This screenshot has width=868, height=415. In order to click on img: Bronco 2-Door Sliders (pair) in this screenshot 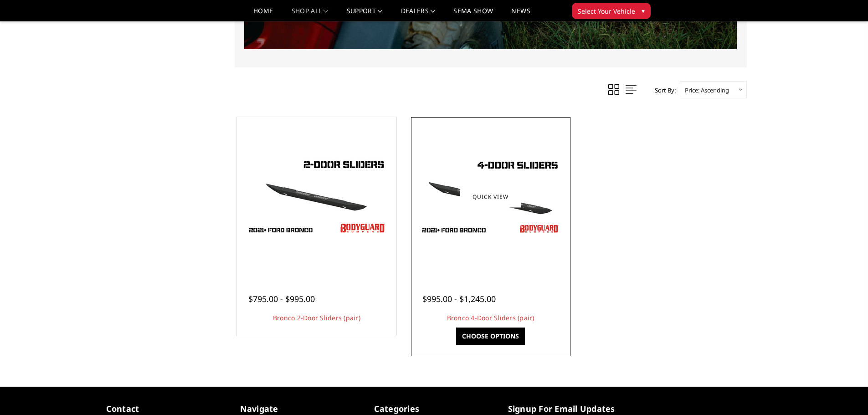, I will do `click(317, 197)`.